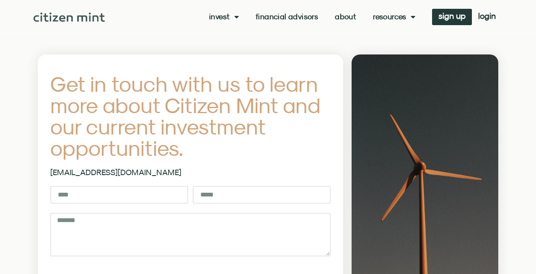  What do you see at coordinates (312, 17) in the screenshot?
I see `nav: Menu` at bounding box center [312, 17].